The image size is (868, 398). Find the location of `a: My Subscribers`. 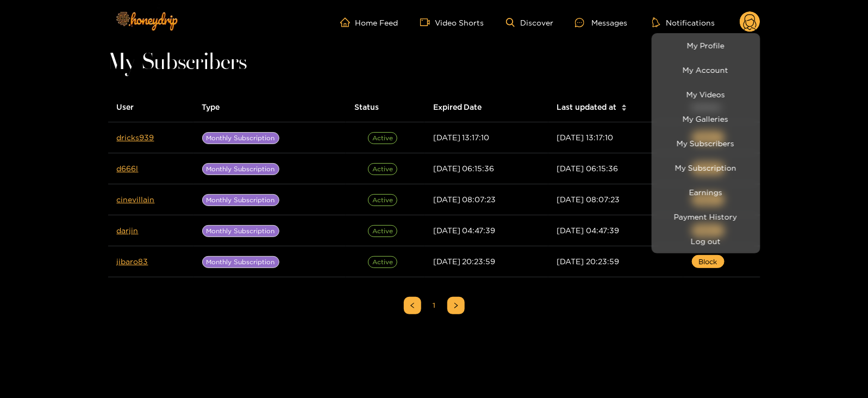

a: My Subscribers is located at coordinates (706, 143).